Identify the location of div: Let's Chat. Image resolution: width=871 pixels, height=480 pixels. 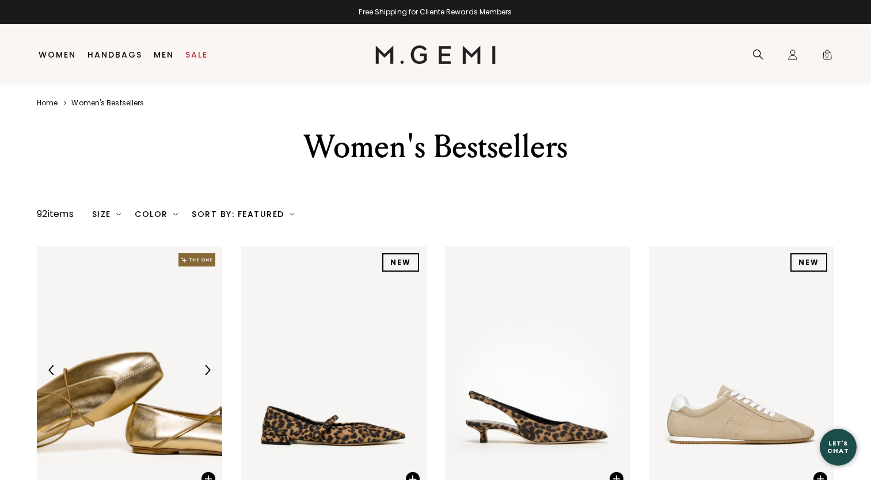
(838, 447).